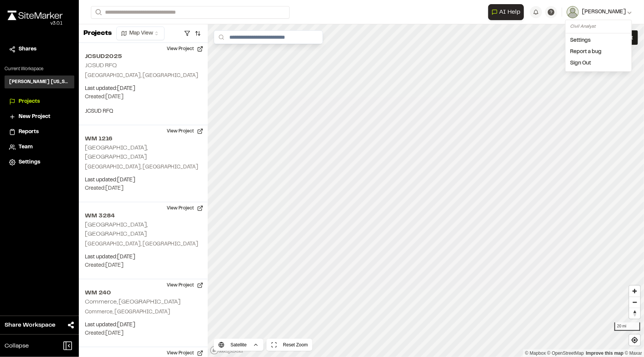  What do you see at coordinates (628, 327) in the screenshot?
I see `div: 20 mi` at bounding box center [628, 327].